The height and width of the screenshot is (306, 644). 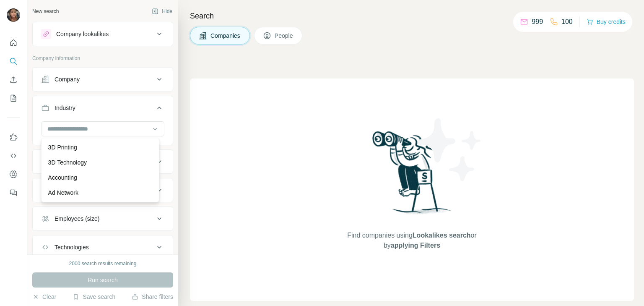 I want to click on button: Buy credits, so click(x=606, y=22).